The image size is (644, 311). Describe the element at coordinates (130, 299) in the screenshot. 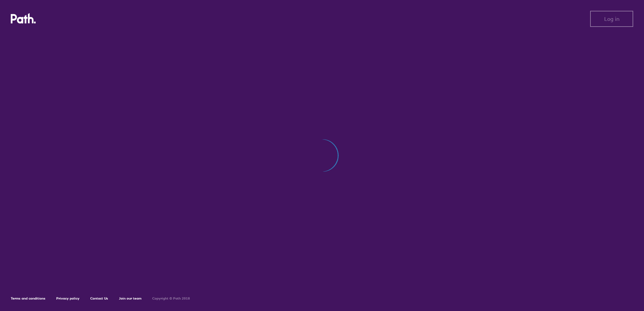

I see `a: Join our team` at that location.